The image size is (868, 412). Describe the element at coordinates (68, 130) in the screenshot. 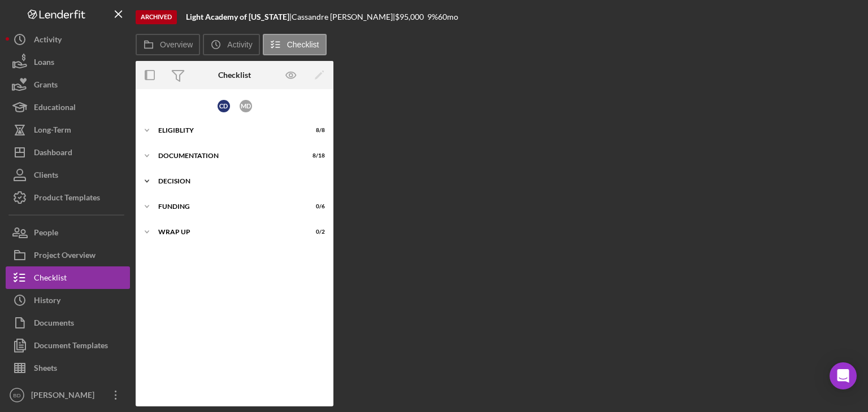

I see `button: Long-Term` at that location.